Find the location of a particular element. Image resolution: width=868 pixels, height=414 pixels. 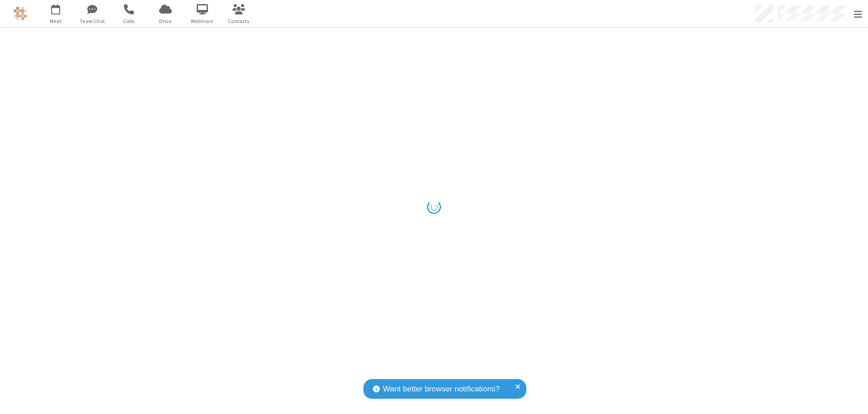

img: QA Selenium DO NOT DELETE OR CHANGE is located at coordinates (20, 14).